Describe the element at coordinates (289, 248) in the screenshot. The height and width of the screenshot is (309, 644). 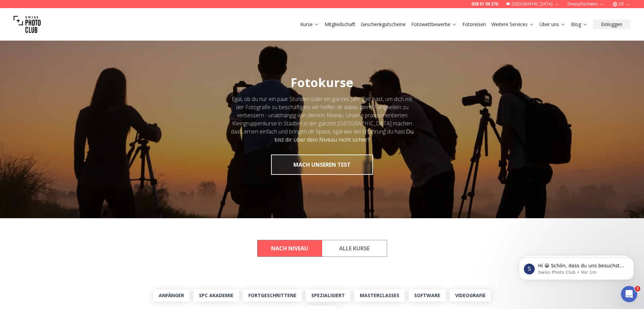
I see `button: By Level` at that location.